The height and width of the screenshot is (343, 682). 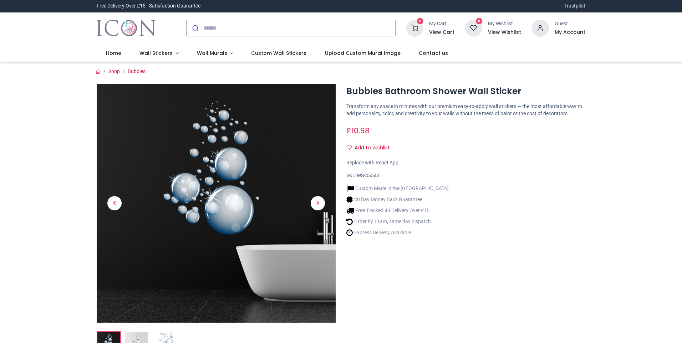 I want to click on a: Next, so click(x=318, y=203).